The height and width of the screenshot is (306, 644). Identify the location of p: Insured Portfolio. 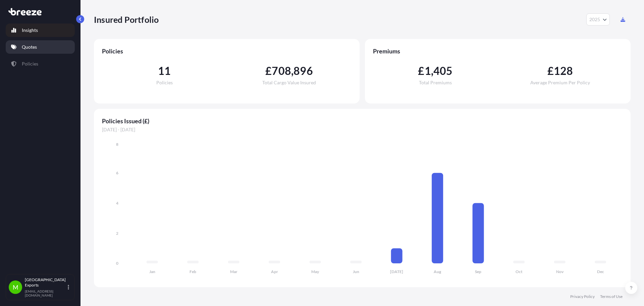
(126, 19).